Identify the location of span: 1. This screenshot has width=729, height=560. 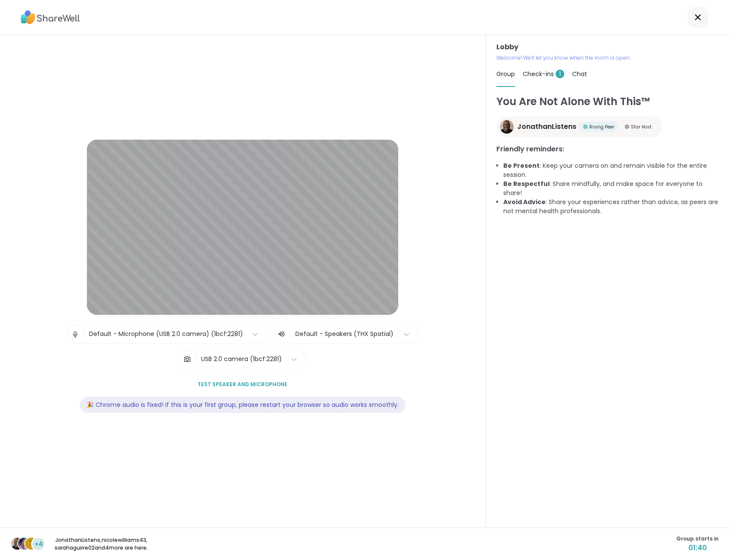
(560, 74).